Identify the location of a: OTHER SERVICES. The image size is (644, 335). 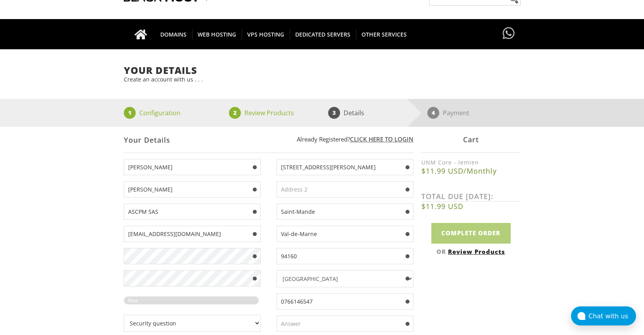
(384, 34).